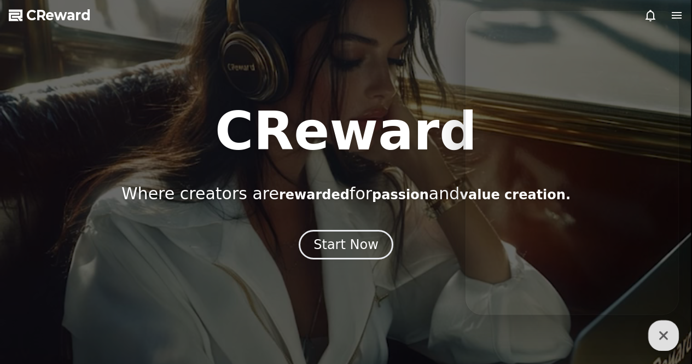 The height and width of the screenshot is (364, 692). Describe the element at coordinates (514, 195) in the screenshot. I see `span: value creation.` at that location.